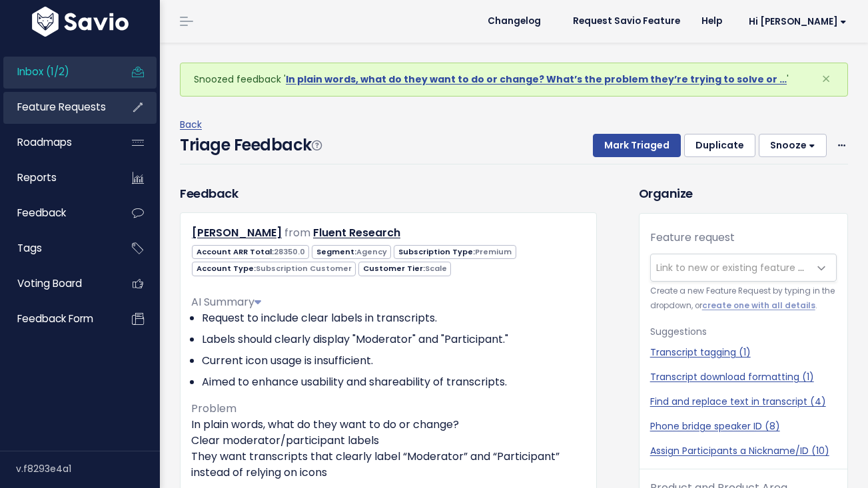 This screenshot has height=488, width=868. I want to click on p: In plain words, what do they want to do or change? Clear moderator/participant labels They want t..., so click(388, 449).